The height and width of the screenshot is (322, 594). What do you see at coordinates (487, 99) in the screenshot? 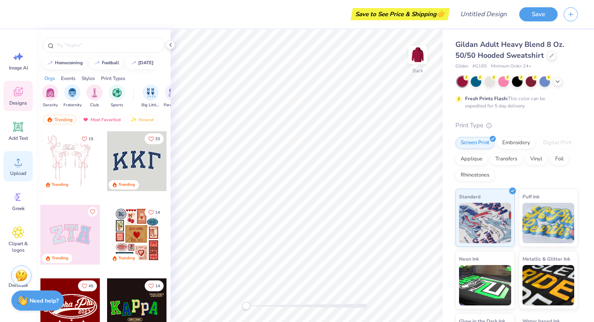
I see `strong: Fresh Prints Flash:` at bounding box center [487, 99].